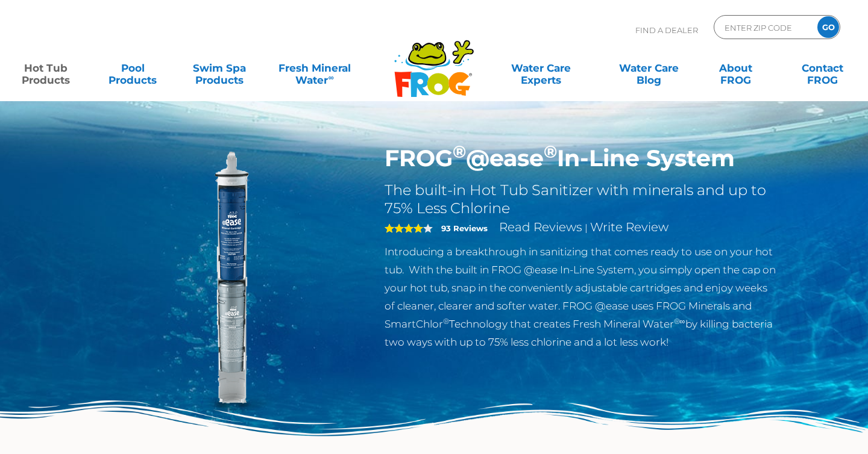 The height and width of the screenshot is (454, 868). I want to click on a: Water CareBlog, so click(649, 68).